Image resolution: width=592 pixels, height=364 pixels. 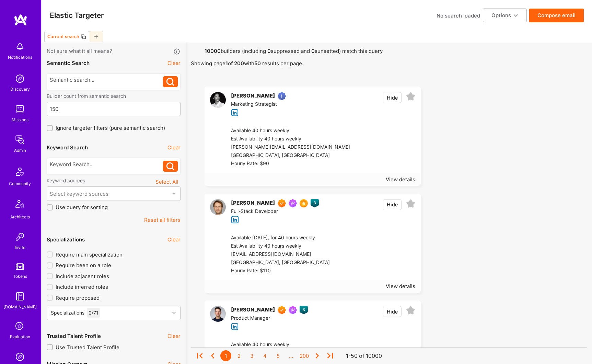 What do you see at coordinates (257, 63) in the screenshot?
I see `strong: 50` at bounding box center [257, 63].